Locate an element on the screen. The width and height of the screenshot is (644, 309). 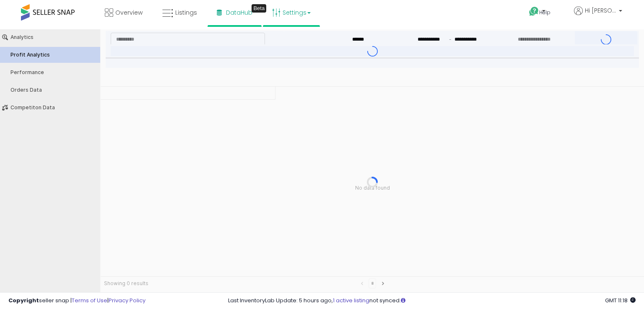
span: DataHub is located at coordinates (239, 13).